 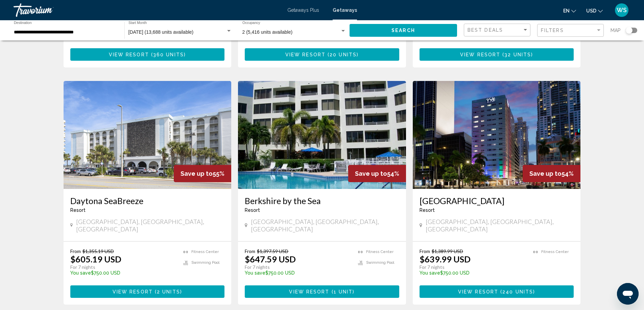 What do you see at coordinates (345, 10) in the screenshot?
I see `a: Getaways` at bounding box center [345, 10].